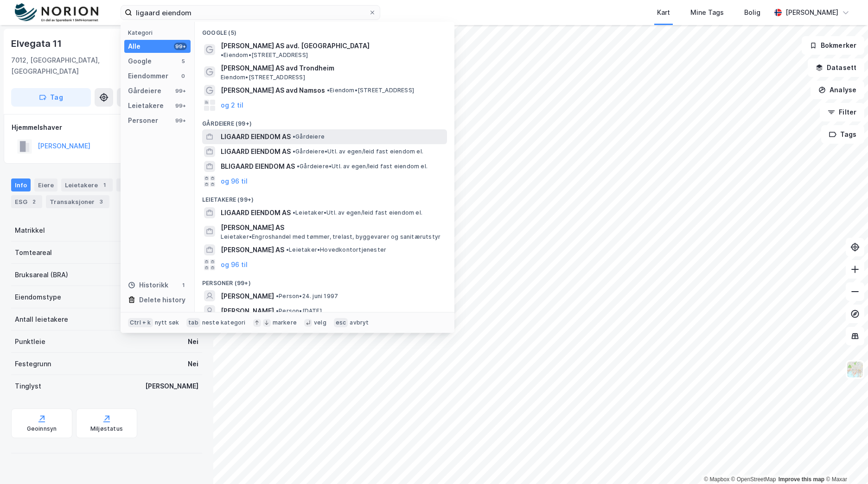  Describe the element at coordinates (148, 285) in the screenshot. I see `div: Historikk` at that location.